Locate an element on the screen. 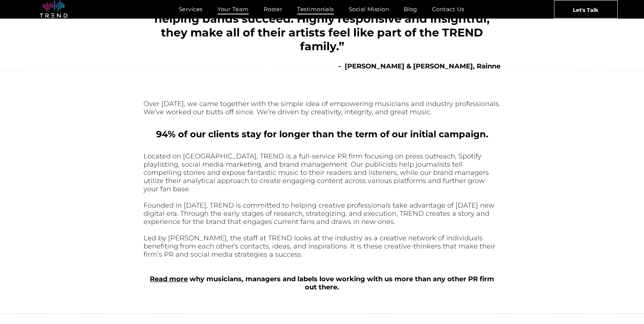 Image resolution: width=644 pixels, height=324 pixels. a: Contact Us is located at coordinates (448, 9).